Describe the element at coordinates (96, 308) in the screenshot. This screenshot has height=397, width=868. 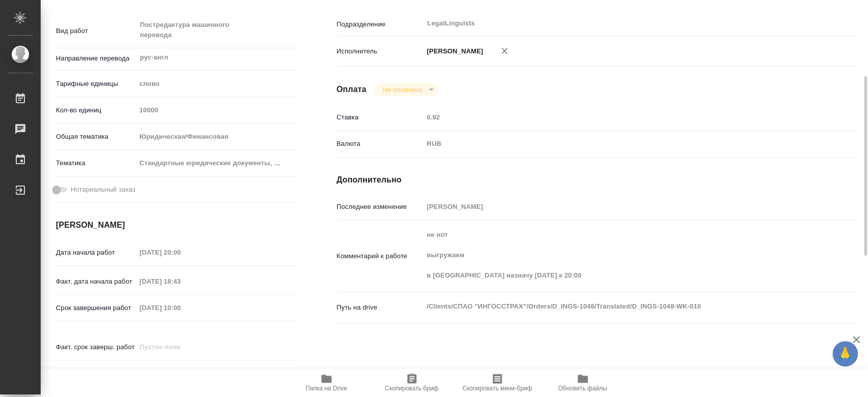
I see `p: Срок завершения работ` at that location.